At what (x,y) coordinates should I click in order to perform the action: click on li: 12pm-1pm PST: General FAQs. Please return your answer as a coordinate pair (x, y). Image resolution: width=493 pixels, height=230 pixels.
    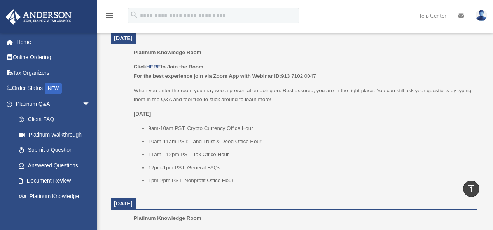
    Looking at the image, I should click on (310, 167).